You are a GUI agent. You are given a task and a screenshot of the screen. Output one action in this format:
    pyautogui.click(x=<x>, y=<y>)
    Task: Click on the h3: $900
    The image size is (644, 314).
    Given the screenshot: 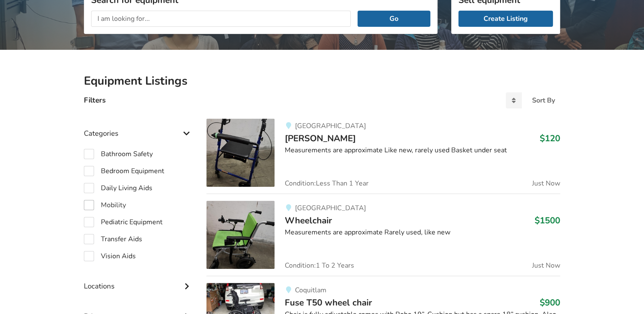 What is the action you would take?
    pyautogui.click(x=550, y=303)
    